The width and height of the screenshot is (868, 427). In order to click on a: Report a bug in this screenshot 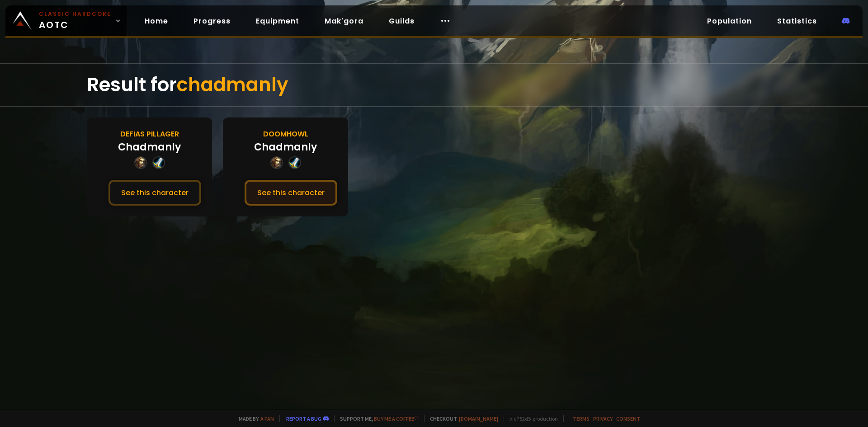, I will do `click(304, 418)`.